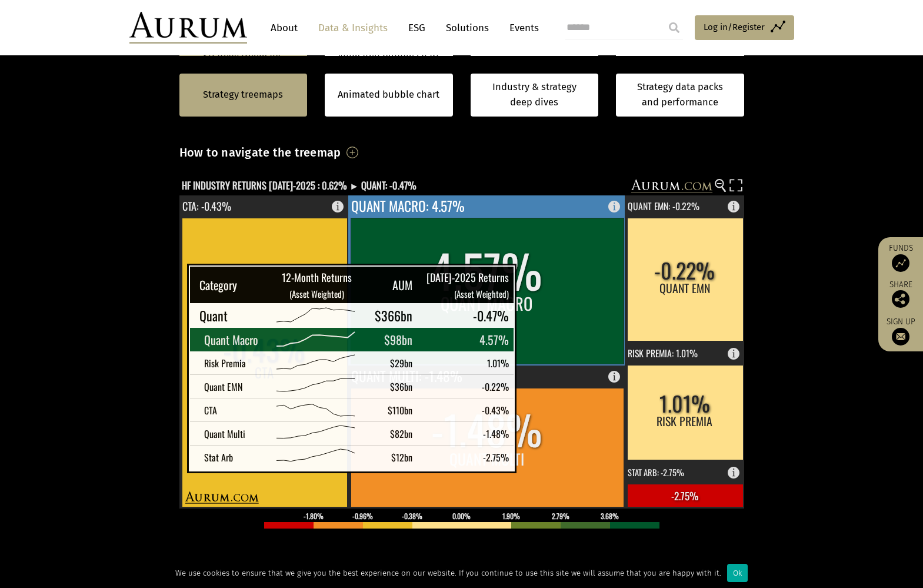 The height and width of the screenshot is (588, 923). What do you see at coordinates (680, 95) in the screenshot?
I see `a: Strategy data packs and performance` at bounding box center [680, 95].